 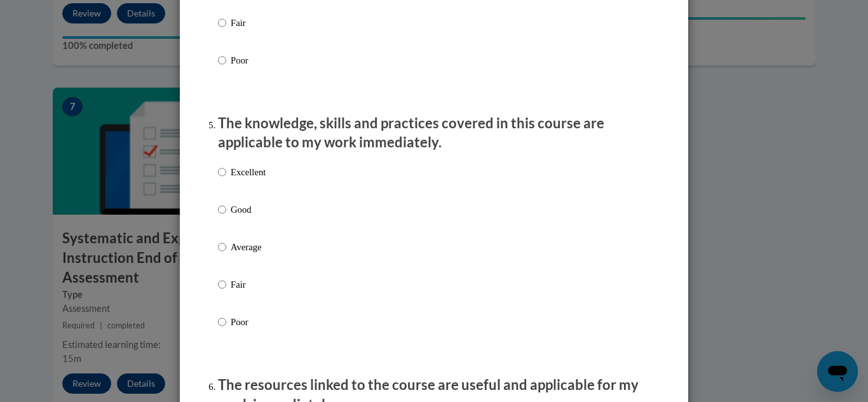 I want to click on p: Average, so click(x=248, y=247).